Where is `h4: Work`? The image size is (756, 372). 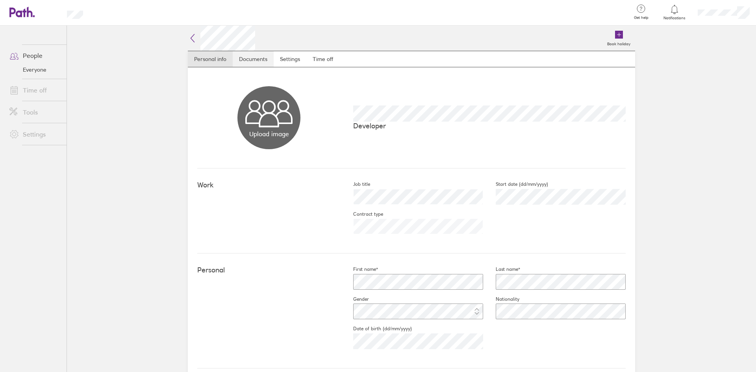
h4: Work is located at coordinates (269, 185).